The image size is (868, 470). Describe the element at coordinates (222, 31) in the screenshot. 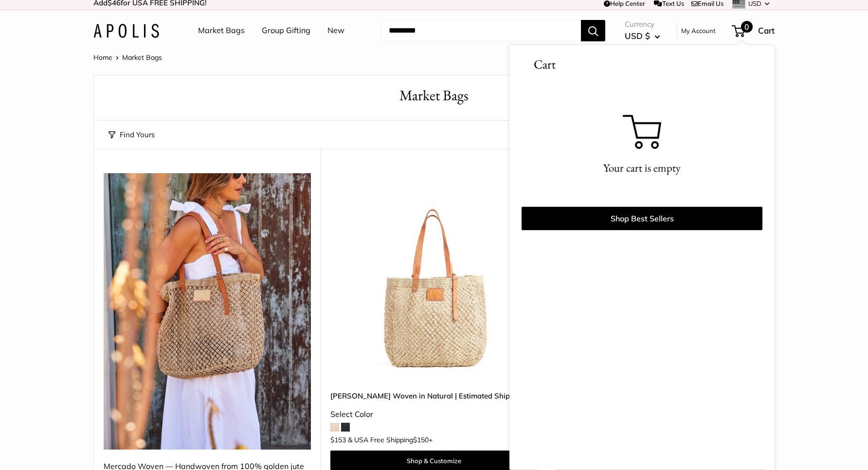

I see `a: Market Bags` at that location.